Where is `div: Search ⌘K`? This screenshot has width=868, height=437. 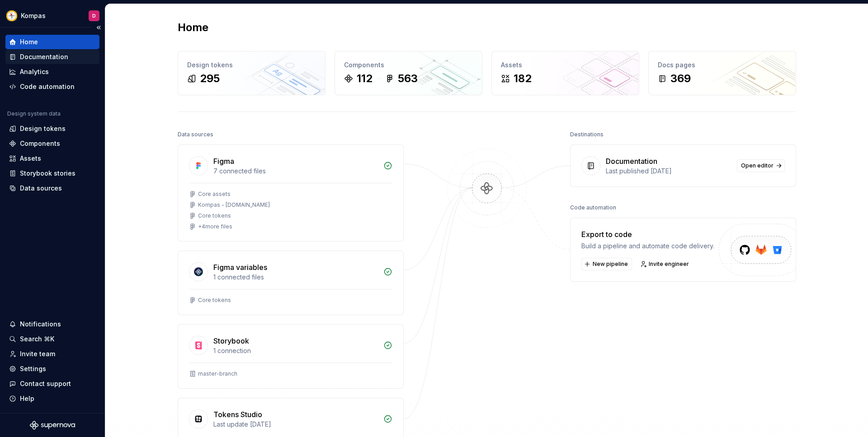
div: Search ⌘K is located at coordinates (37, 339).